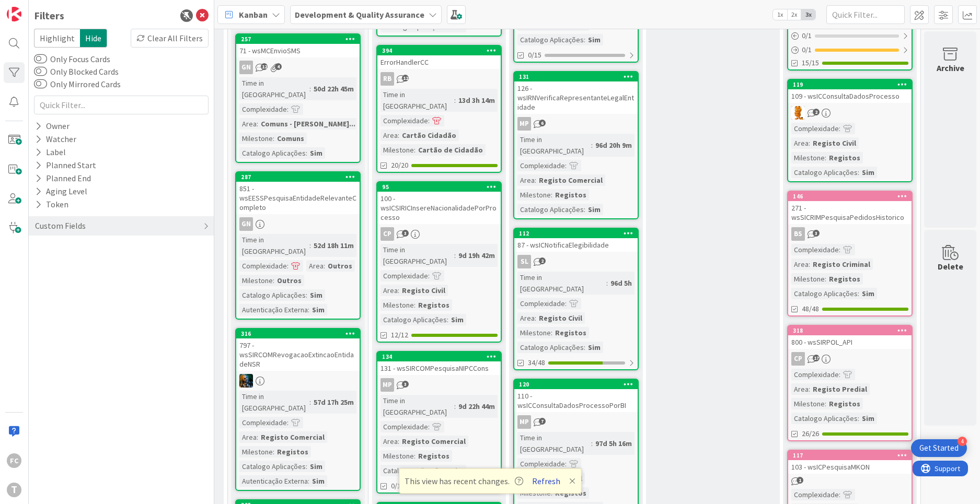  I want to click on div: 11287 - wsICNotificaElegibilidade, so click(576, 241).